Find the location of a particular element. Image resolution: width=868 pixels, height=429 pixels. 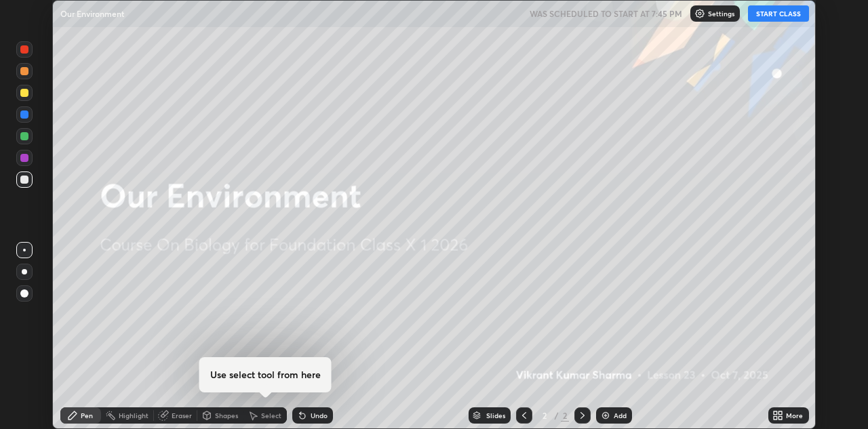

div: Select is located at coordinates (271, 416).